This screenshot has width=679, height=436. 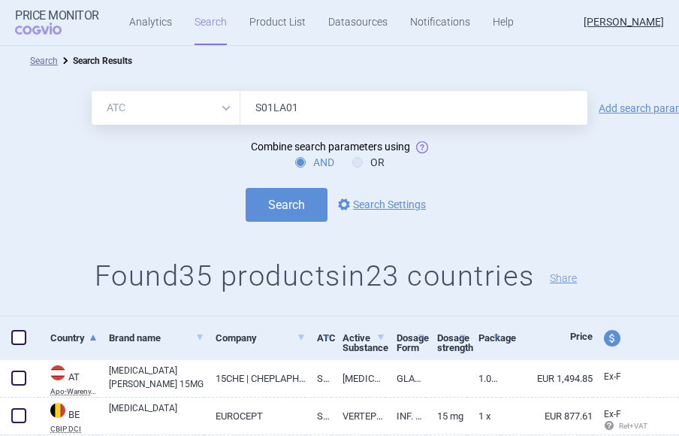 What do you see at coordinates (255, 378) in the screenshot?
I see `a: 15CHE | CHEPLAPHARM ARZNEIMITTEL` at bounding box center [255, 378].